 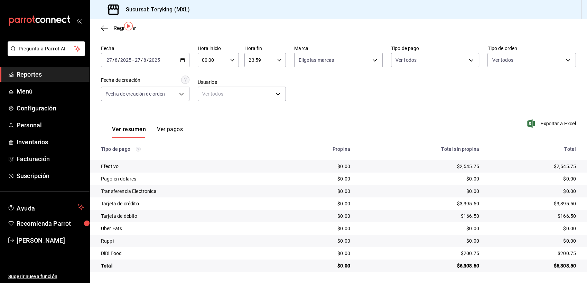 I want to click on label: Tipo de pago, so click(x=435, y=48).